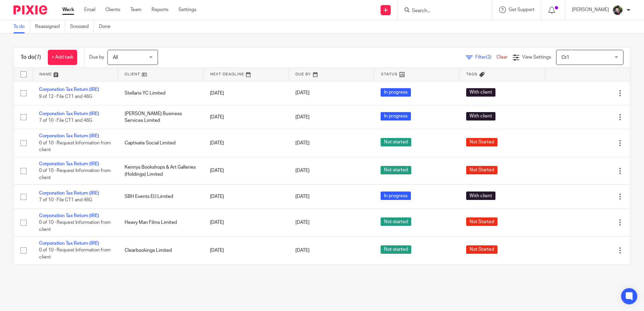 The height and width of the screenshot is (311, 644). Describe the element at coordinates (115, 57) in the screenshot. I see `span: All` at that location.